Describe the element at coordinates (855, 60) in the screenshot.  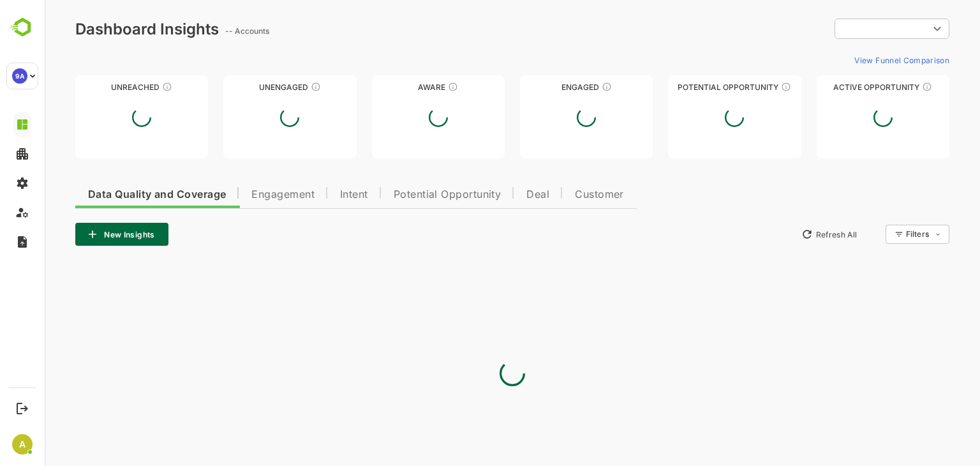
I see `button: View Funnel Comparison` at that location.